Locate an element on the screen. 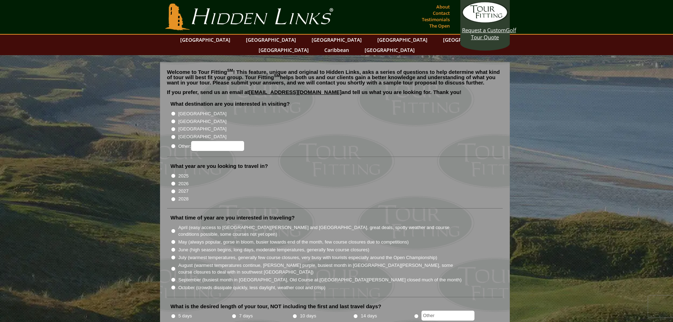 This screenshot has width=673, height=322. a: Request a CustomGolf Tour Quote is located at coordinates (485, 21).